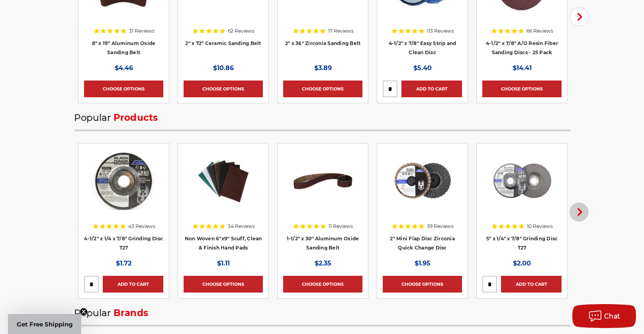 The width and height of the screenshot is (644, 334). Describe the element at coordinates (422, 243) in the screenshot. I see `a: 2" Mini Flap Disc Zirconia Quick Change Disc` at that location.